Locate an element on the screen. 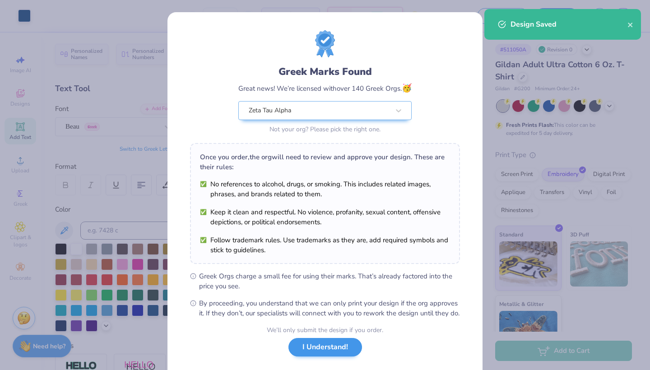  img: license-marks-badge.png is located at coordinates (325, 44).